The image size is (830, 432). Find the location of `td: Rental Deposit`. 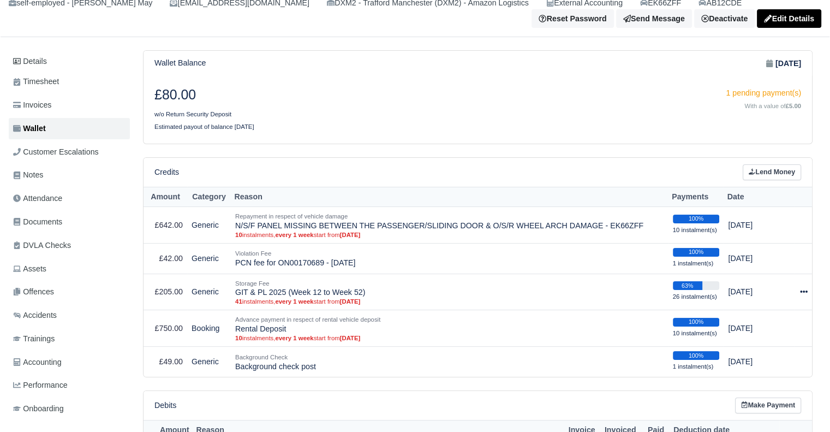

td: Rental Deposit is located at coordinates (450, 328).